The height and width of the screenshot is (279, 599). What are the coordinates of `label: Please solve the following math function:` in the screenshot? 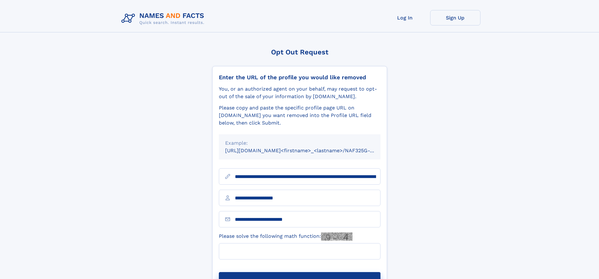 It's located at (285, 236).